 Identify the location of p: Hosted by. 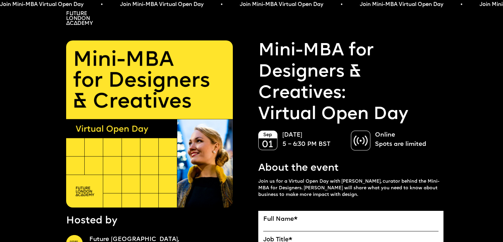
(92, 221).